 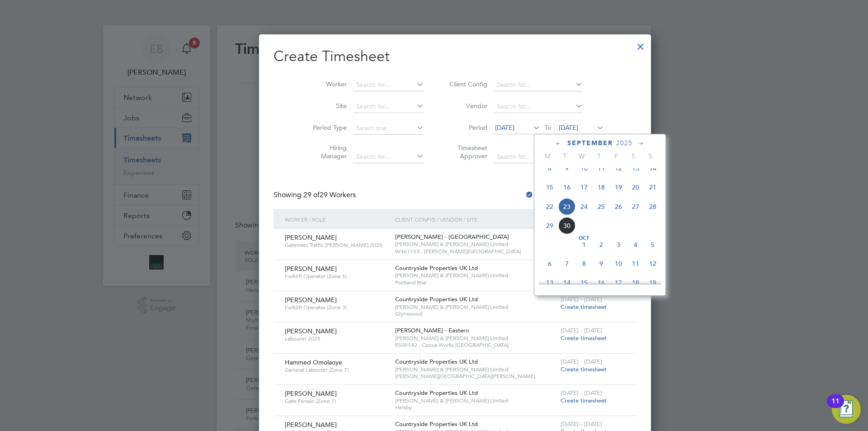 I want to click on h2: Create Timesheet, so click(x=455, y=56).